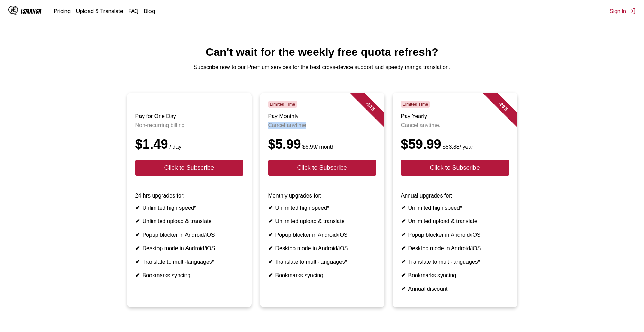  What do you see at coordinates (370, 106) in the screenshot?
I see `div: - 14 %` at bounding box center [370, 106].